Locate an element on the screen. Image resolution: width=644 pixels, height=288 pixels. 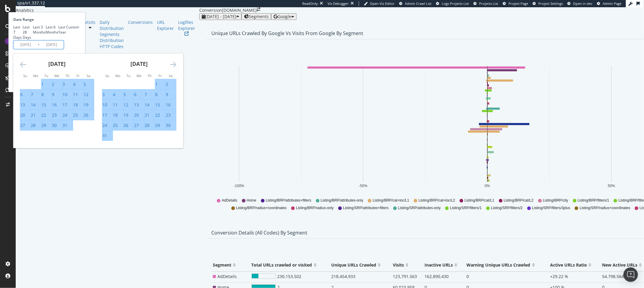
div: 13 is located at coordinates (137, 105).